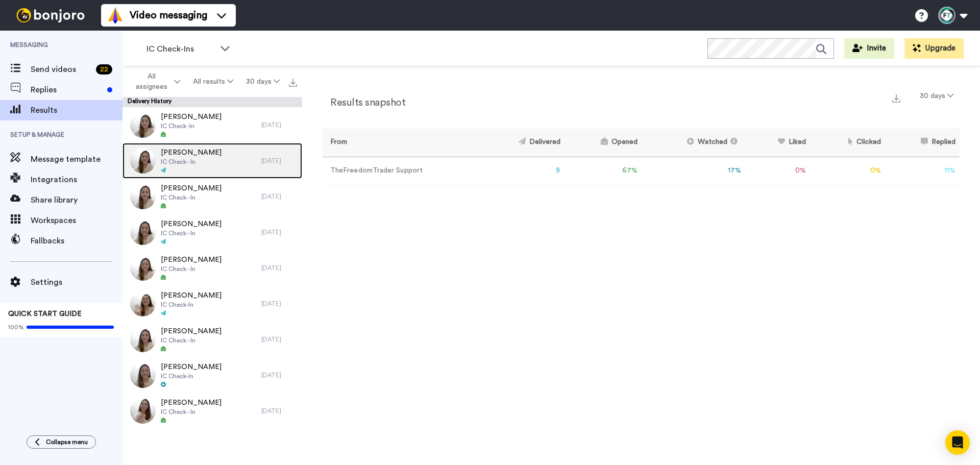 The width and height of the screenshot is (980, 465). Describe the element at coordinates (143, 161) in the screenshot. I see `img: b1400415-7ac9-4f05-a17e-9f9d1a83215a-thumb.jpg` at that location.